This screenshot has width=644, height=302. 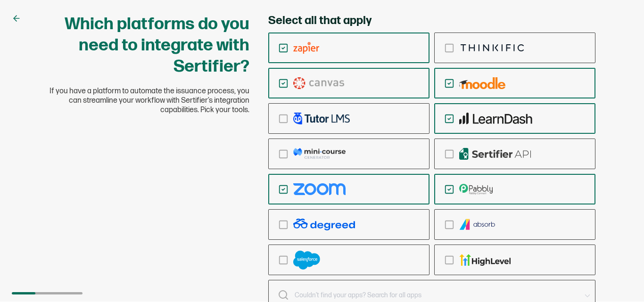 What do you see at coordinates (495, 118) in the screenshot?
I see `img: learndash` at bounding box center [495, 118].